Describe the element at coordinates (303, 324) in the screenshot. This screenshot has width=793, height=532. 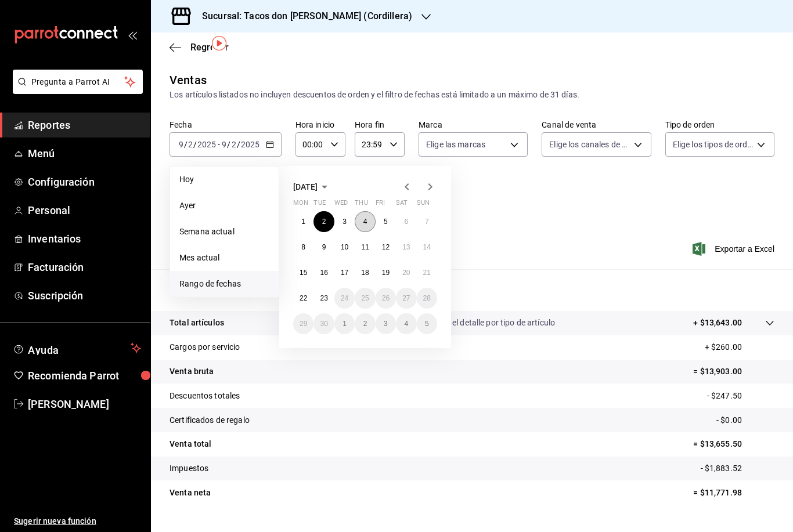
I see `button: September 29, 2025` at that location.